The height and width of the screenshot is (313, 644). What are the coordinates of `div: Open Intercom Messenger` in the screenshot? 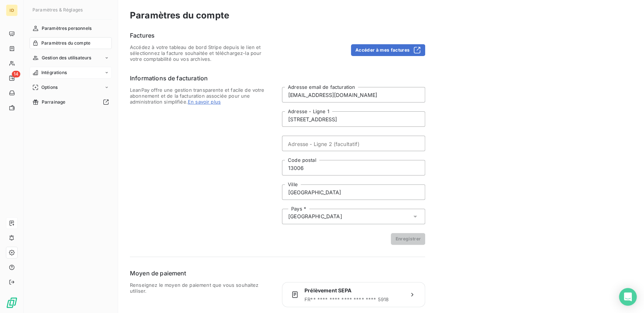 It's located at (628, 297).